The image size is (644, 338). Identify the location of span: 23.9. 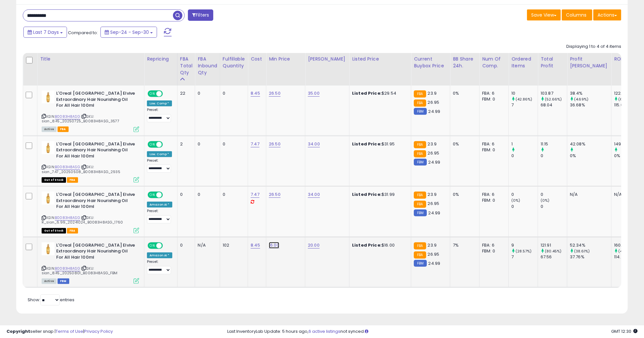
(432, 245).